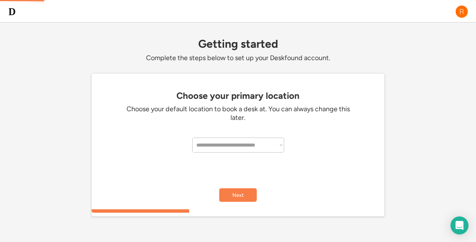 The width and height of the screenshot is (476, 242). Describe the element at coordinates (240, 211) in the screenshot. I see `div: 33.3333333333333%` at that location.